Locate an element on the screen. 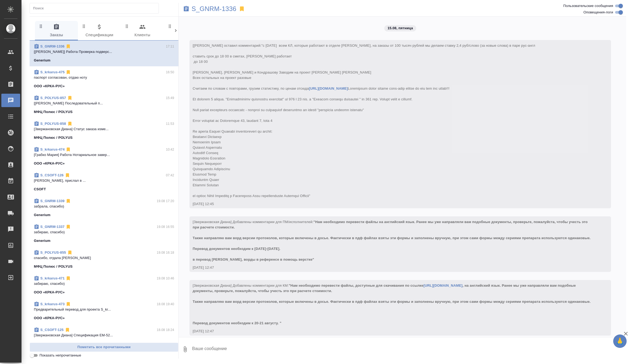 The height and width of the screenshot is (364, 632). a: S_krkarus-473 is located at coordinates (53, 304).